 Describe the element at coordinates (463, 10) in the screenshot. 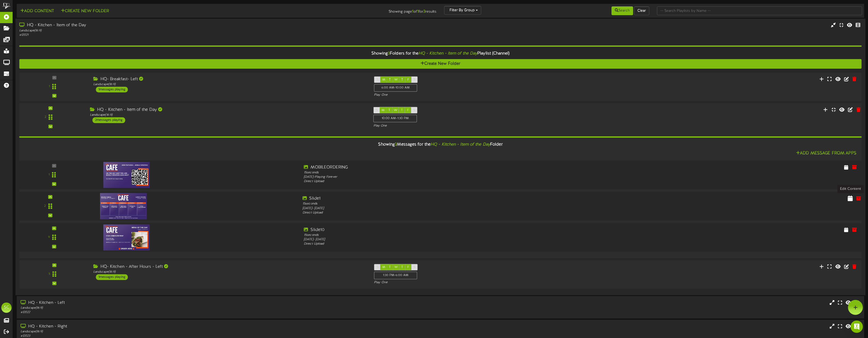

I see `button: Filter By Group` at that location.